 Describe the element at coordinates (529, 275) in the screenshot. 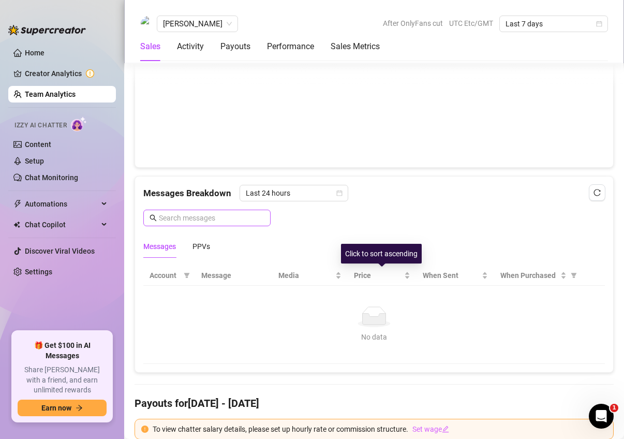

I see `span: When Purchased` at that location.